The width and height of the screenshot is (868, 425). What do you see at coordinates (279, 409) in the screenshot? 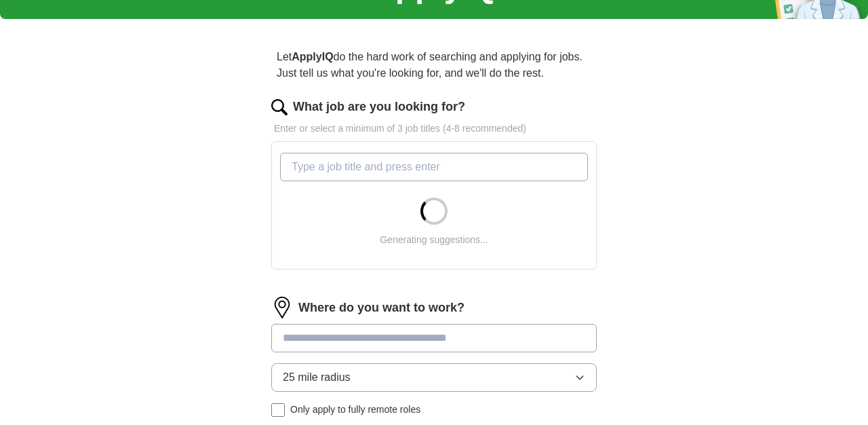
I see `input: Only apply to fully remote roles` at bounding box center [279, 409].